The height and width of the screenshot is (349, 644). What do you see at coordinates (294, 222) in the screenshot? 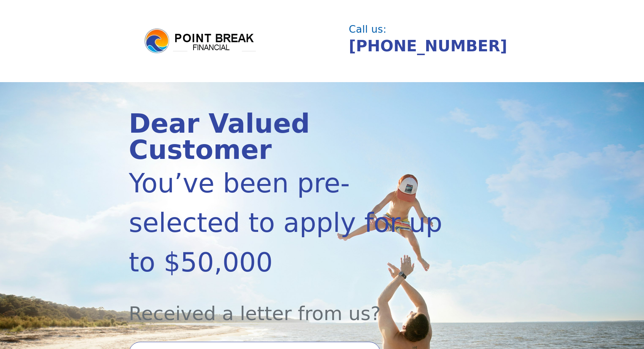
I see `div: You’ve been pre-selected to apply for up to $50,000` at bounding box center [294, 222].